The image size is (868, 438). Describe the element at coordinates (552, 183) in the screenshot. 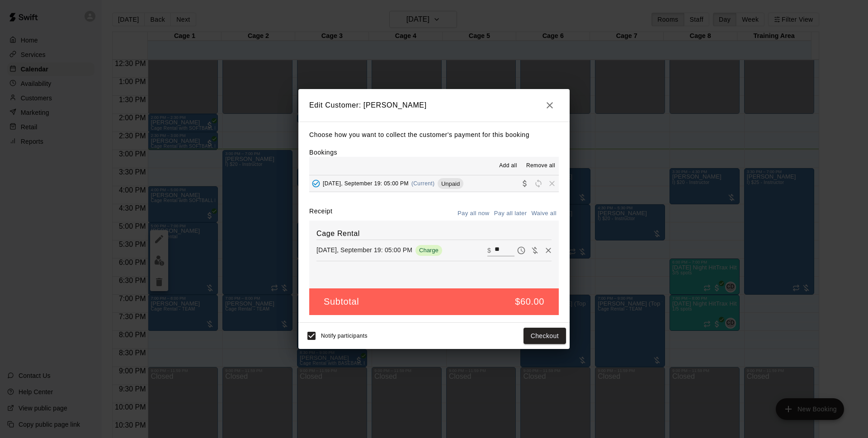

I see `span: Remove` at that location.